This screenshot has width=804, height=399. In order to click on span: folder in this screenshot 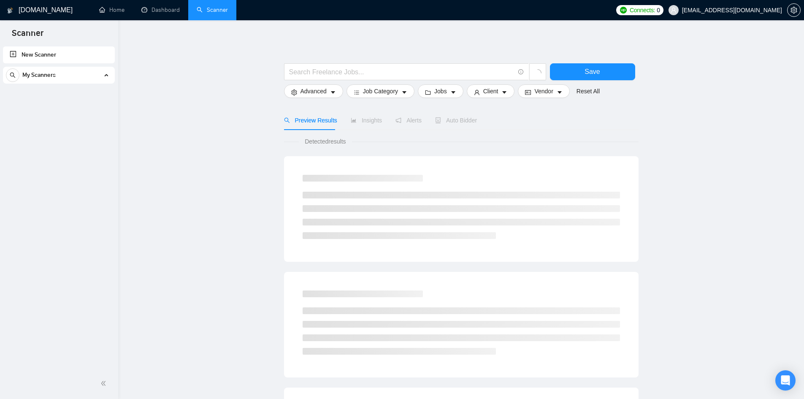, I will do `click(428, 92)`.